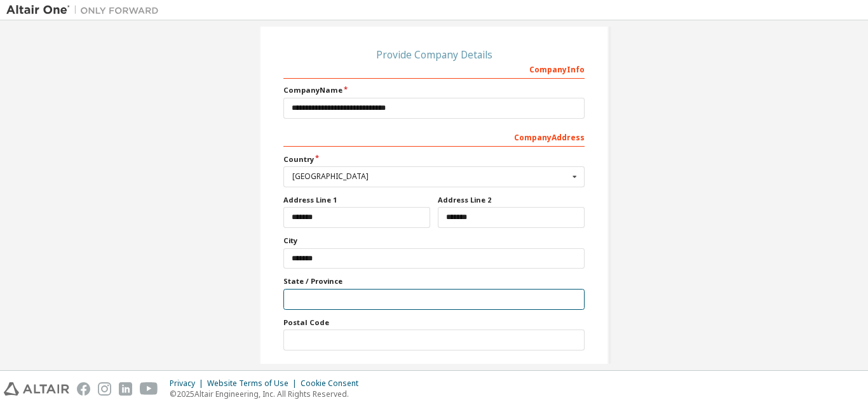 The height and width of the screenshot is (407, 868). Describe the element at coordinates (357, 200) in the screenshot. I see `label: Address Line 1` at that location.